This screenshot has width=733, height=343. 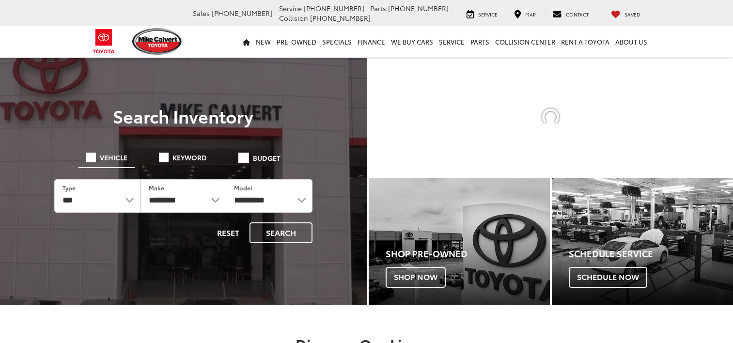 I want to click on span: Collision, so click(x=294, y=18).